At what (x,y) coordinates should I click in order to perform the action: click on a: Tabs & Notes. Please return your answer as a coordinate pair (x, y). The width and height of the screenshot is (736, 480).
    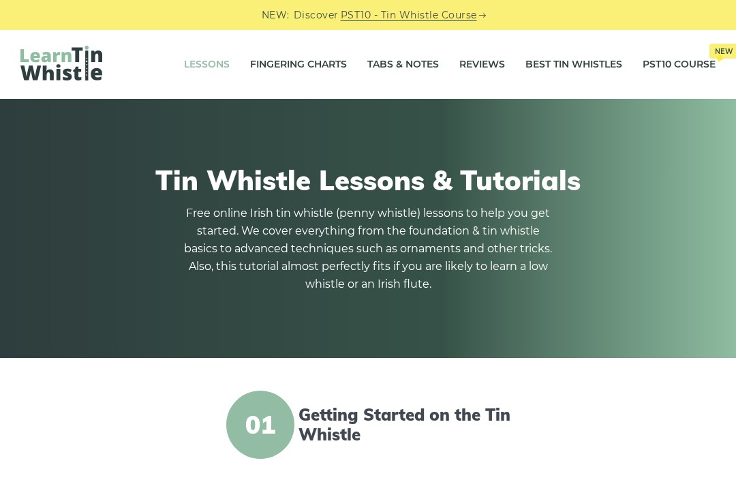
    Looking at the image, I should click on (403, 65).